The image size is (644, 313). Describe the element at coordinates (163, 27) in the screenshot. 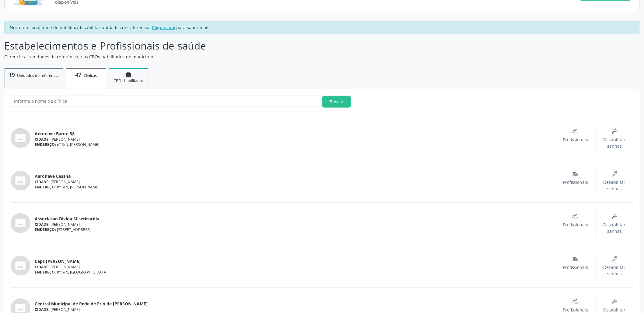

I see `u: Clique aqui` at that location.